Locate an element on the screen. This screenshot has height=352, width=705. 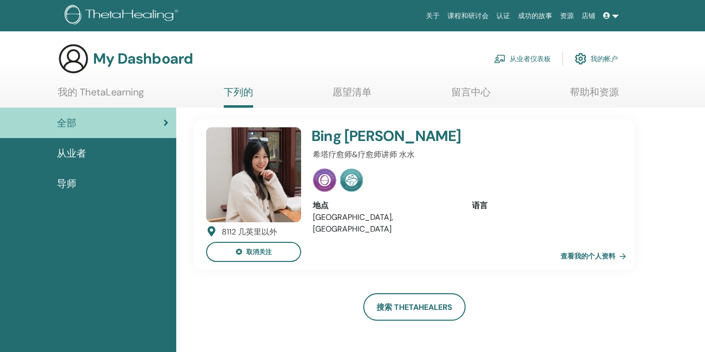
img: cog.svg is located at coordinates (581, 59).